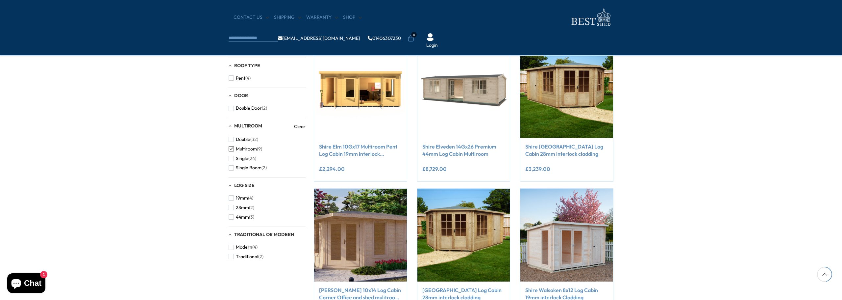  What do you see at coordinates (254, 139) in the screenshot?
I see `span: (32)` at bounding box center [254, 139].